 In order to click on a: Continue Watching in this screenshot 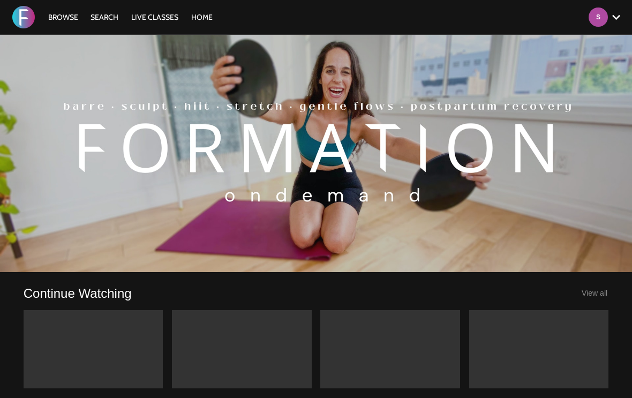, I will do `click(78, 293)`.